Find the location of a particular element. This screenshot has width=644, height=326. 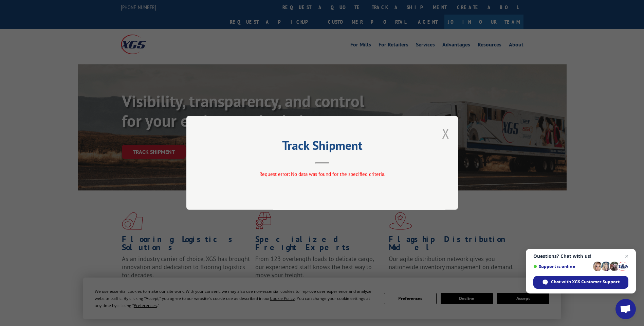

span: Questions? Chat with us! is located at coordinates (581, 257).